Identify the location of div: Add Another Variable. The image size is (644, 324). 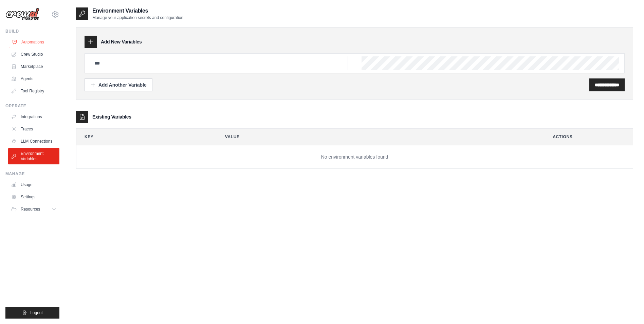
(119, 85).